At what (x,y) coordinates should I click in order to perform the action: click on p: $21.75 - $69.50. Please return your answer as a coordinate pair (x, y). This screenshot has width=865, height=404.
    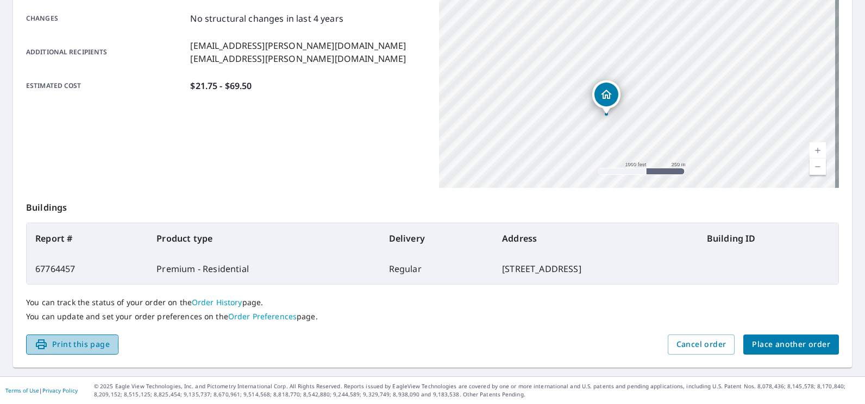
    Looking at the image, I should click on (221, 86).